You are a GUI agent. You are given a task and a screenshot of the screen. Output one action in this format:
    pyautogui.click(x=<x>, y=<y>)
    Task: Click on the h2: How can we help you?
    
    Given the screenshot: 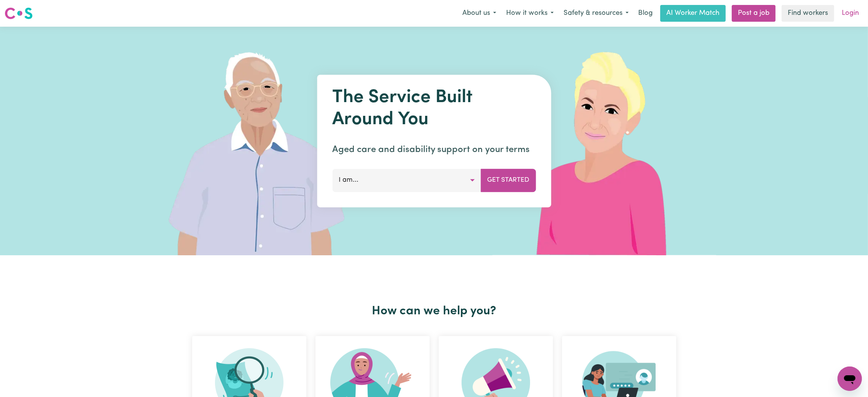 What is the action you would take?
    pyautogui.click(x=435, y=311)
    